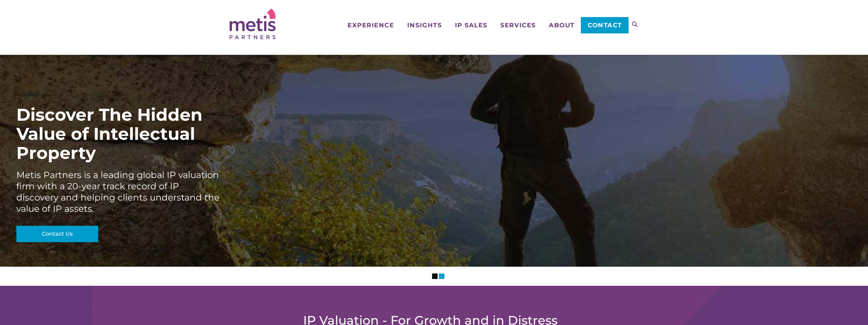  I want to click on div: Discover The Hidden Value of Intellectual Property, so click(118, 134).